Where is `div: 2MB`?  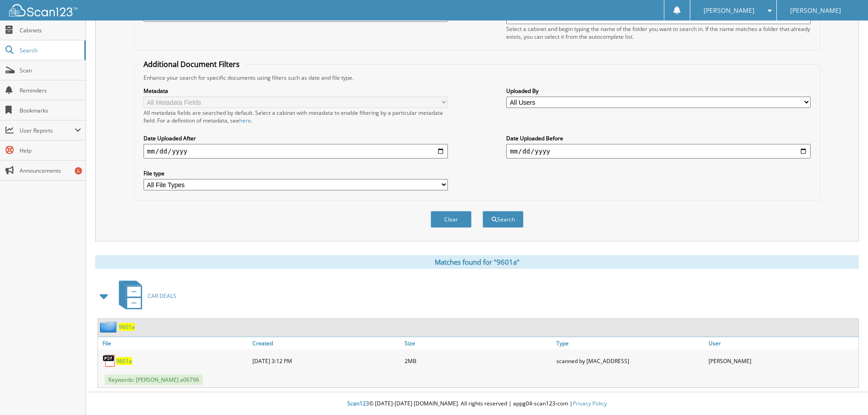 div: 2MB is located at coordinates (478, 361).